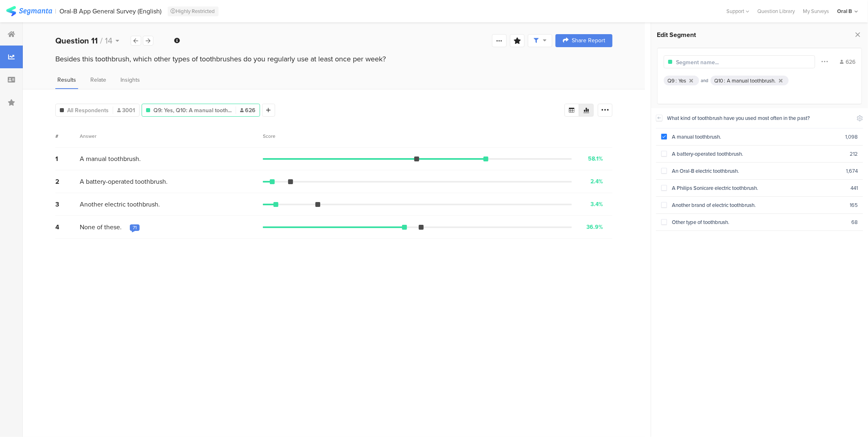 The width and height of the screenshot is (868, 437). What do you see at coordinates (193, 11) in the screenshot?
I see `div: Highly Restricted` at bounding box center [193, 11].